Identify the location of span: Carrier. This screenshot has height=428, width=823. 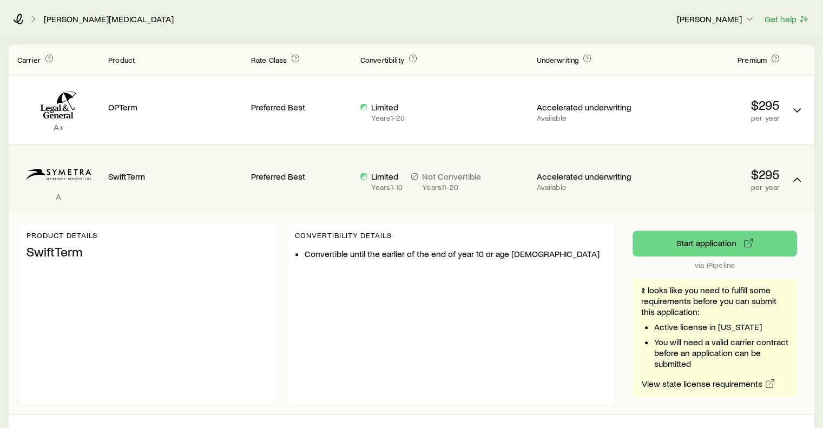
(29, 60).